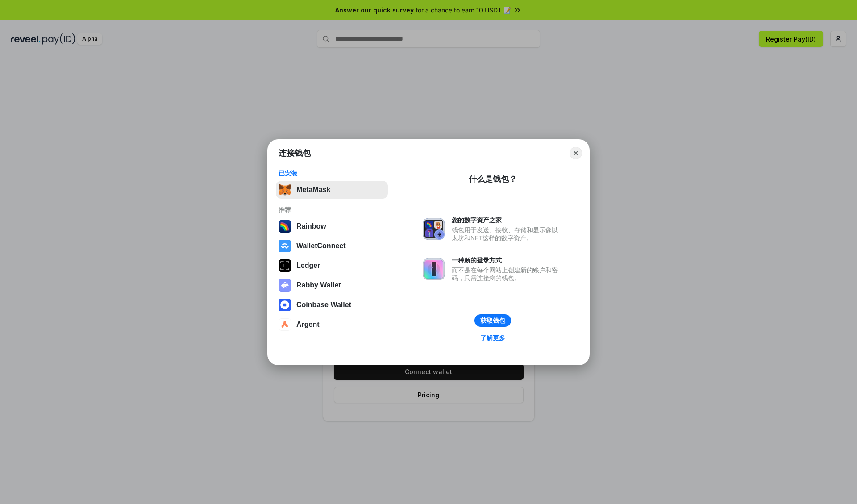 The image size is (857, 504). I want to click on div: MetaMask, so click(313, 190).